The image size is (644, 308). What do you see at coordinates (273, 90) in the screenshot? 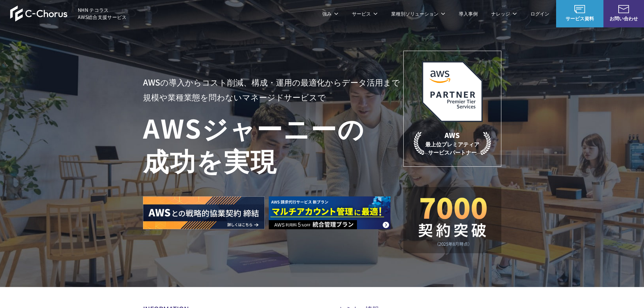
I see `p: AWSの導入からコスト削減、 構成・運用の最適化からデータ活用まで 規模や業種業態を問わない マネージドサービスで` at bounding box center [273, 90].